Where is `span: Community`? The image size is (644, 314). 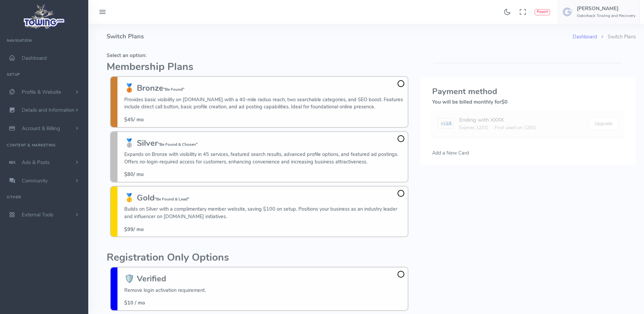
span: Community is located at coordinates (35, 181).